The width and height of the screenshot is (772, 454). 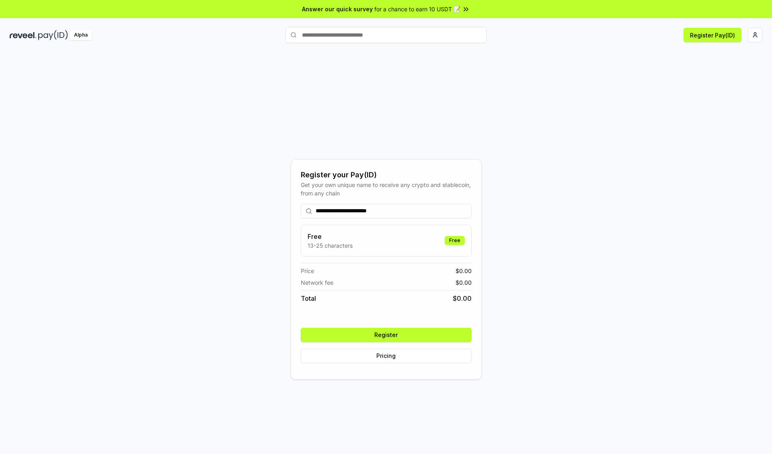 I want to click on span: Network fee, so click(x=317, y=282).